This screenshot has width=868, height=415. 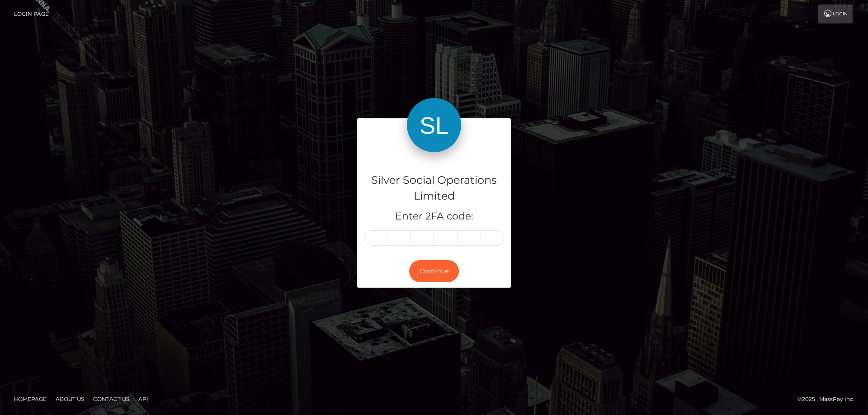 I want to click on a: API, so click(x=143, y=399).